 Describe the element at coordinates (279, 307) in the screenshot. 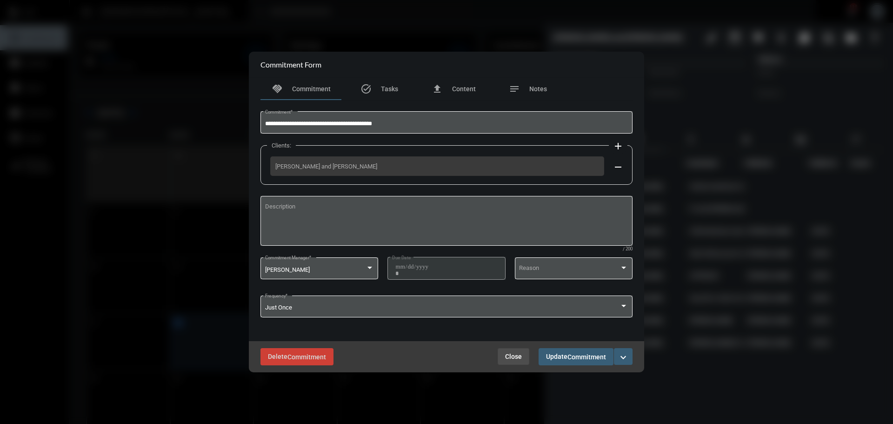

I see `span: Just Once` at that location.